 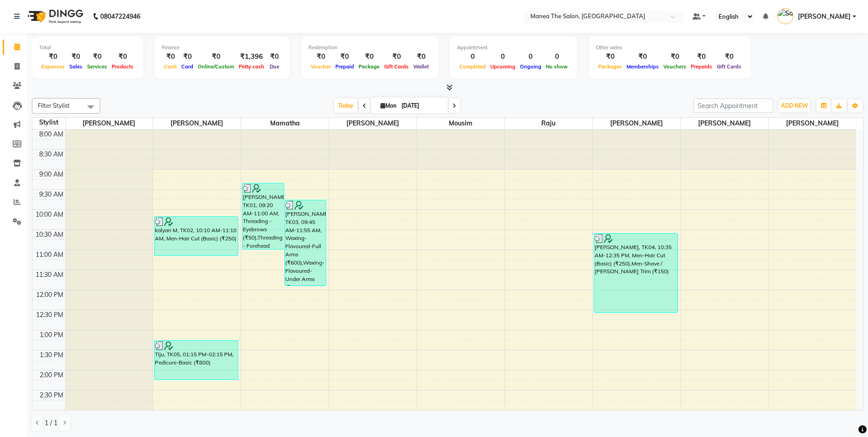 I want to click on span: Filter Stylist, so click(x=53, y=105).